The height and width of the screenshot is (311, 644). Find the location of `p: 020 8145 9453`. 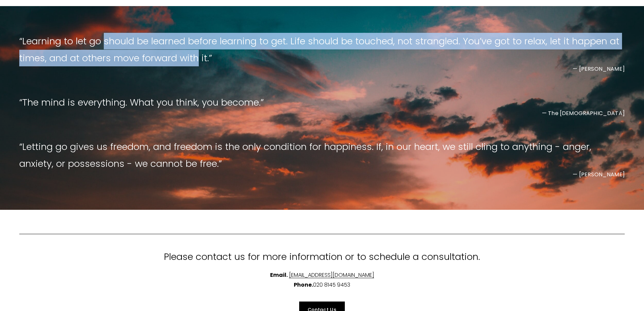

p: 020 8145 9453 is located at coordinates (322, 280).